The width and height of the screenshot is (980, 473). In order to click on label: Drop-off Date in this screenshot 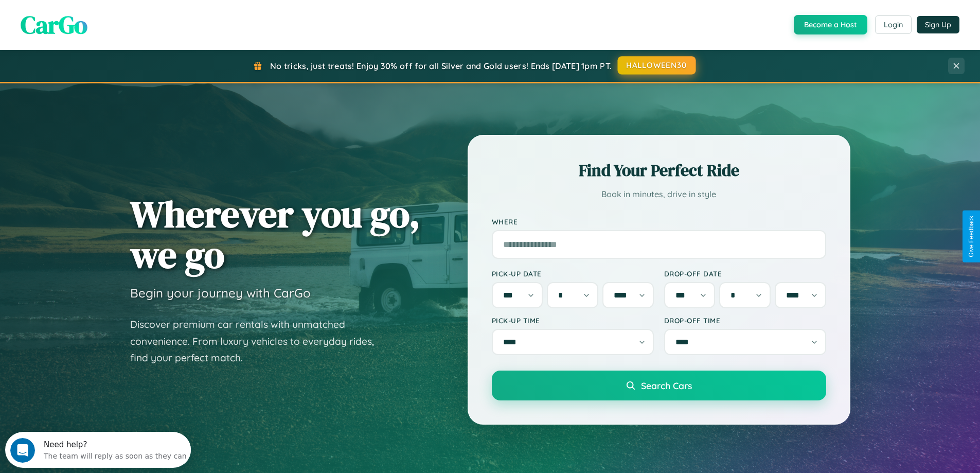, I will do `click(745, 273)`.